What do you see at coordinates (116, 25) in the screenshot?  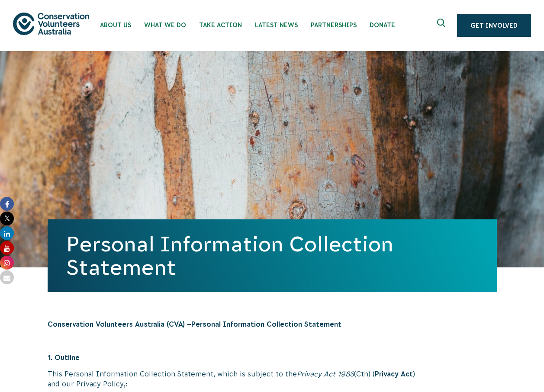 I see `span: About Us` at bounding box center [116, 25].